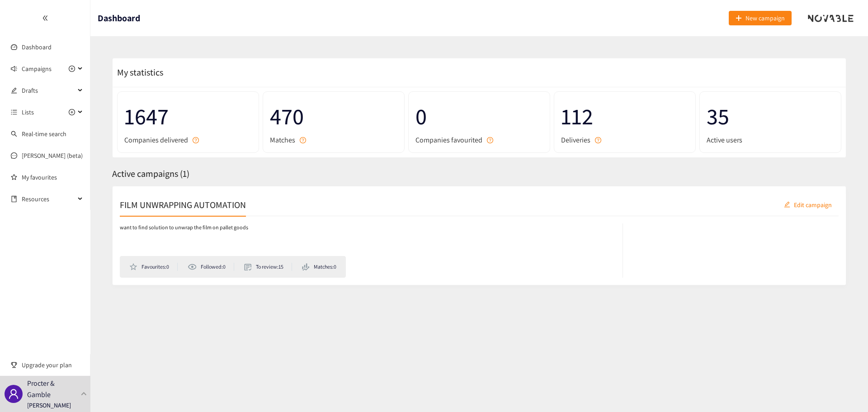  What do you see at coordinates (52, 389) in the screenshot?
I see `p: Procter & Gamble` at bounding box center [52, 389].